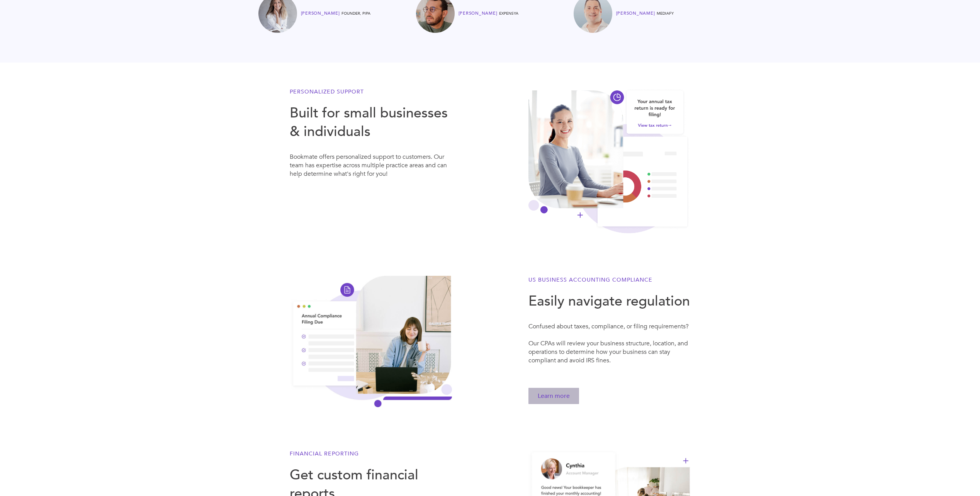 The height and width of the screenshot is (496, 980). What do you see at coordinates (610, 301) in the screenshot?
I see `h3: Easily navigate regulation` at bounding box center [610, 301].